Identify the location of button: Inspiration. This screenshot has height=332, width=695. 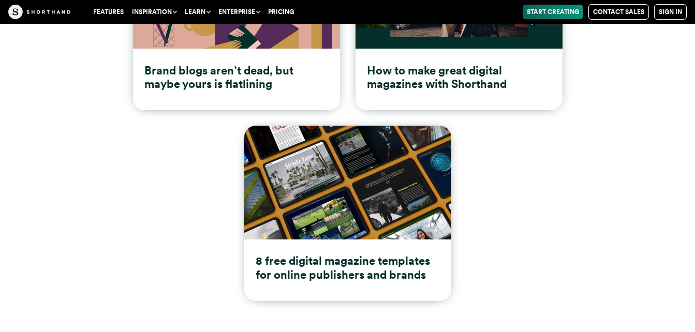
(154, 12).